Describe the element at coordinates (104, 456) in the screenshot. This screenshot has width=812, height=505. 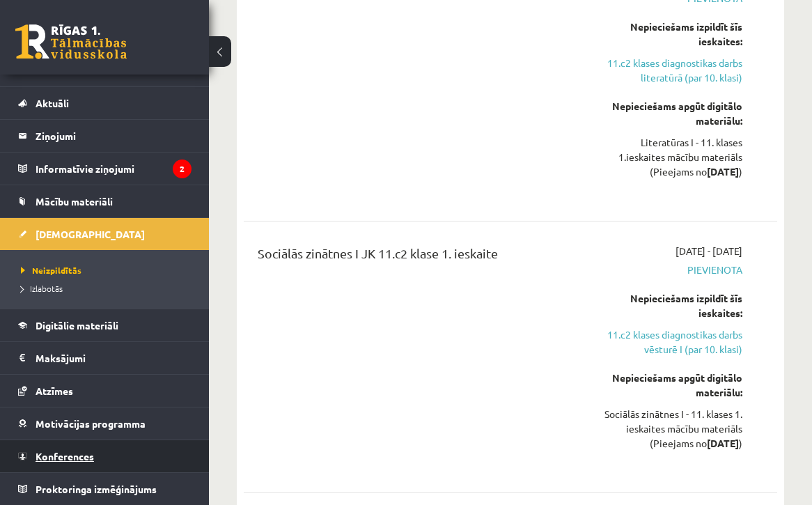
I see `a: Konferences` at that location.